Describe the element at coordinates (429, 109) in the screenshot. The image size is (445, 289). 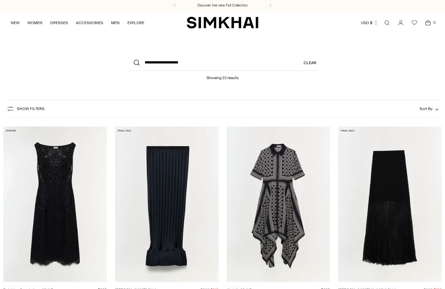
I see `button: Sort By` at that location.